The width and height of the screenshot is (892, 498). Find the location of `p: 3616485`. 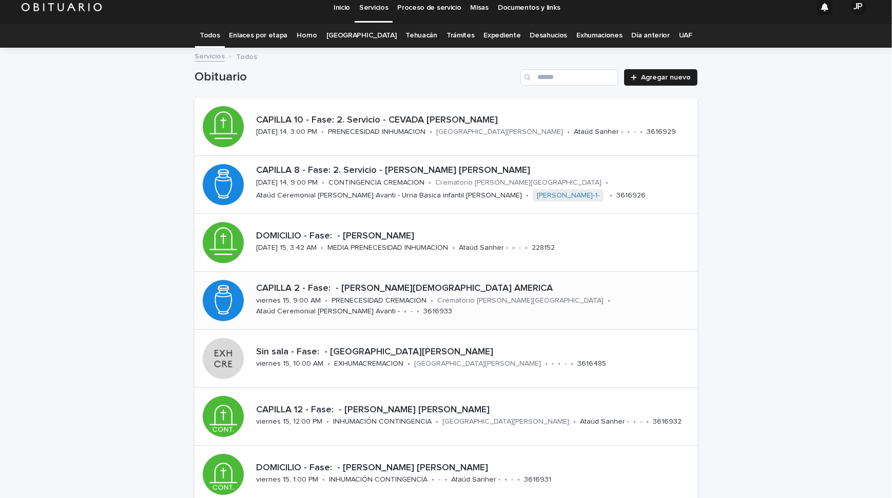

p: 3616485 is located at coordinates (592, 364).